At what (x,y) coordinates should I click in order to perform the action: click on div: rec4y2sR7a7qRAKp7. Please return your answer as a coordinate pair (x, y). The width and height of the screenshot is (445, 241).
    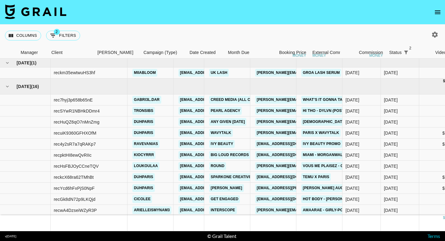
    Looking at the image, I should click on (75, 144).